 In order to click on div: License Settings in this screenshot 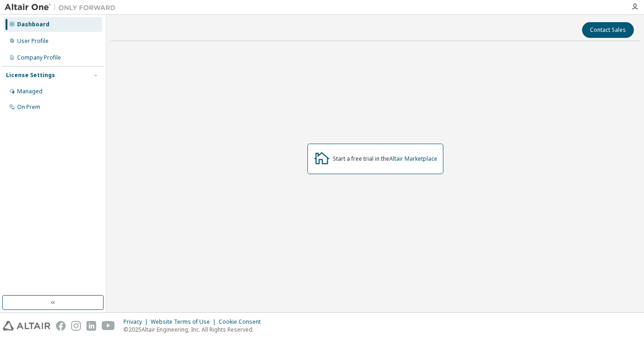, I will do `click(31, 76)`.